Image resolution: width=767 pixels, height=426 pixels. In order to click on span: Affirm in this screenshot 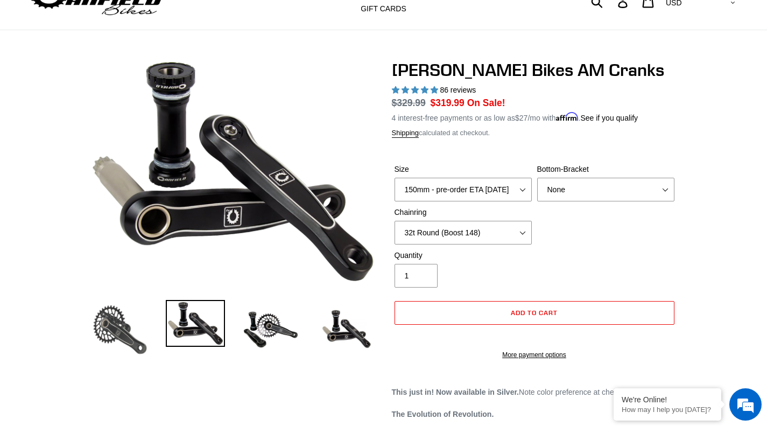, I will do `click(567, 116)`.